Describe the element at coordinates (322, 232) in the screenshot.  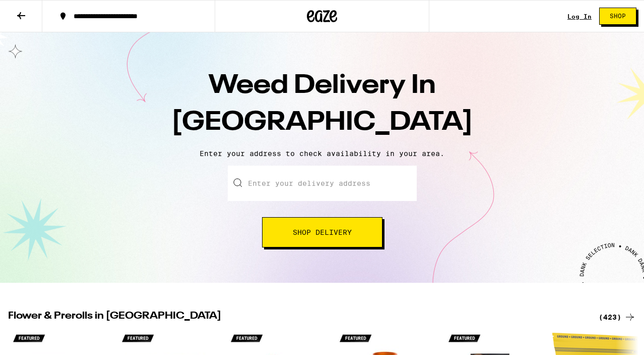
I see `span: Shop Delivery` at that location.